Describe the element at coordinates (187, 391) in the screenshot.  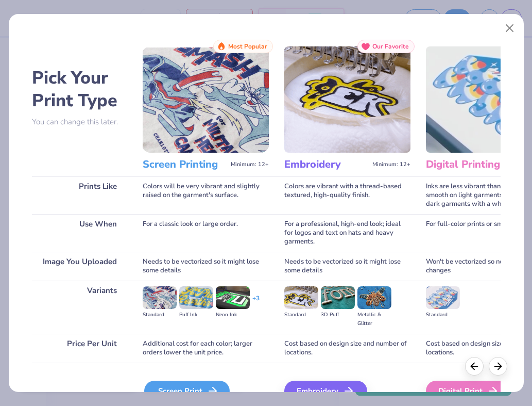
I see `div: Screen Print` at that location.